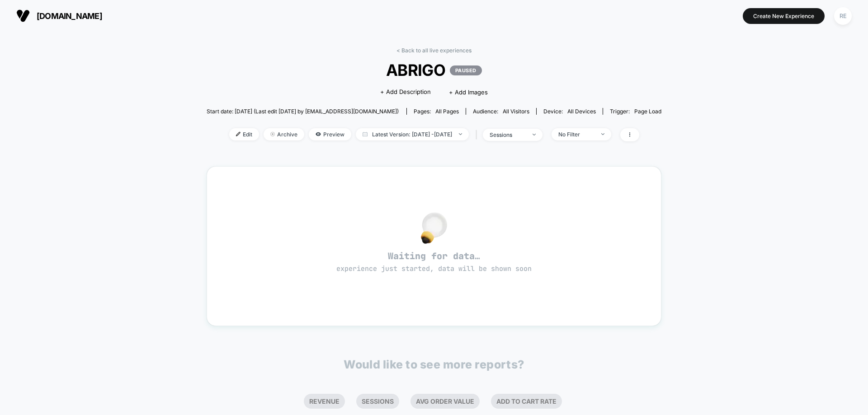  Describe the element at coordinates (526, 401) in the screenshot. I see `li: Add To Cart Rate` at that location.